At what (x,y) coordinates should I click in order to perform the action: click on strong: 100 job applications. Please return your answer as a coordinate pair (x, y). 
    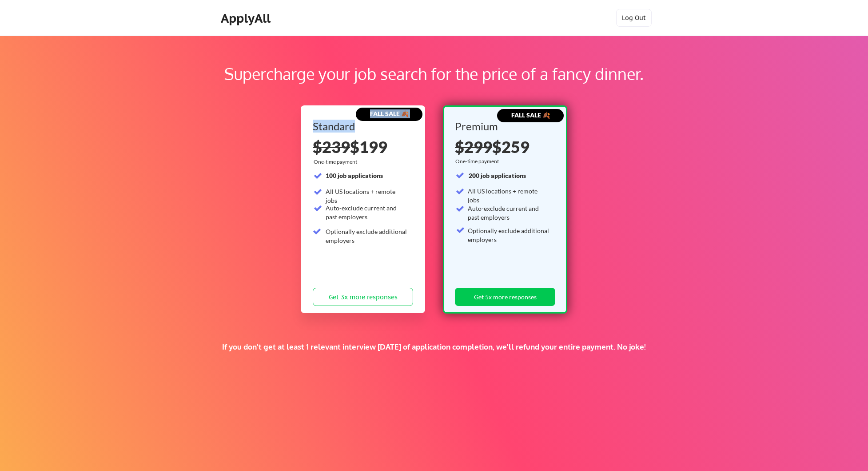
    Looking at the image, I should click on (355, 175).